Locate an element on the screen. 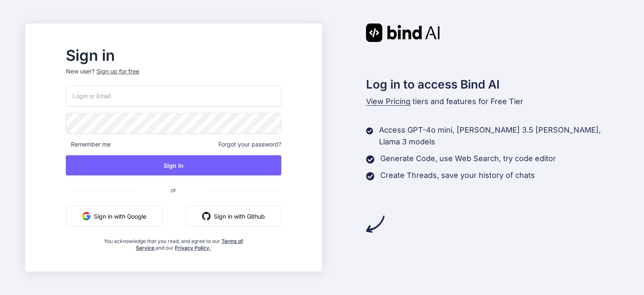 The width and height of the screenshot is (644, 295). h2: Sign in is located at coordinates (174, 56).